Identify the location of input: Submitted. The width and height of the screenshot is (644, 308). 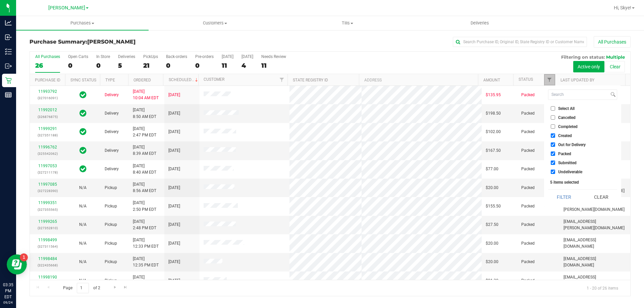
(553, 163).